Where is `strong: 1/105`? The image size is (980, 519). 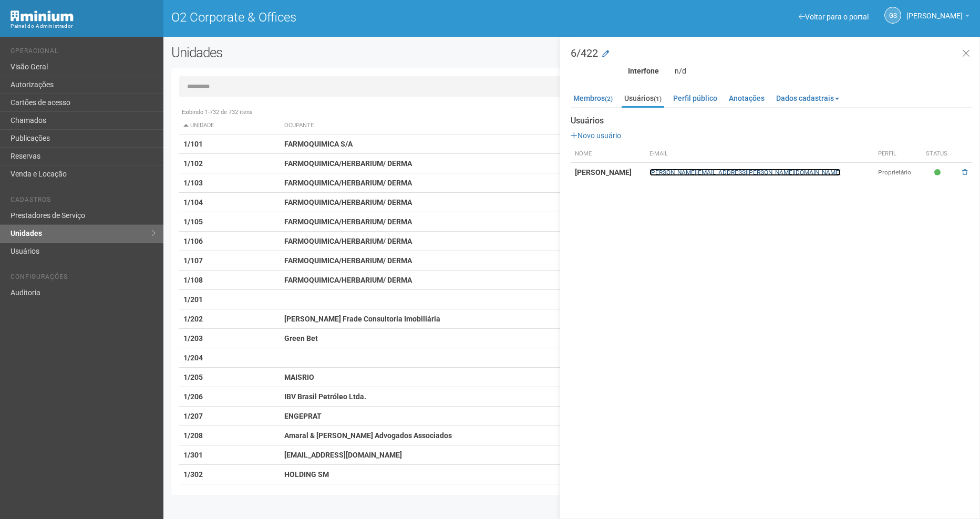
strong: 1/105 is located at coordinates (193, 222).